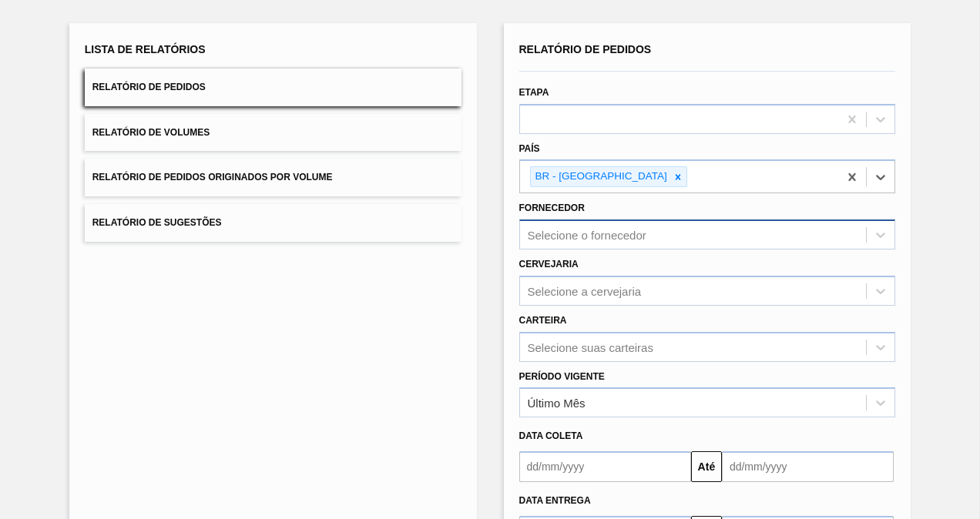  I want to click on span: Relatório de Volumes, so click(151, 132).